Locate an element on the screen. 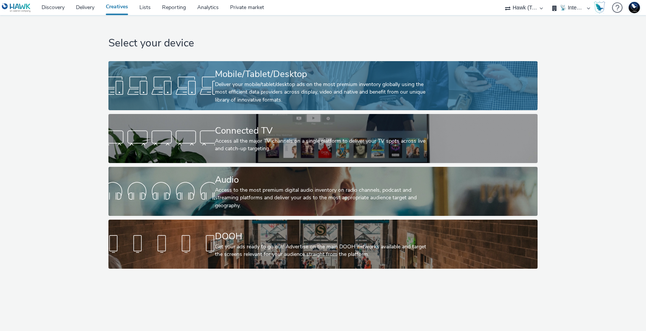 Image resolution: width=646 pixels, height=331 pixels. a: Connected TVAccess all the major TV channels on a single platform to deliver your TV spots across... is located at coordinates (322, 139).